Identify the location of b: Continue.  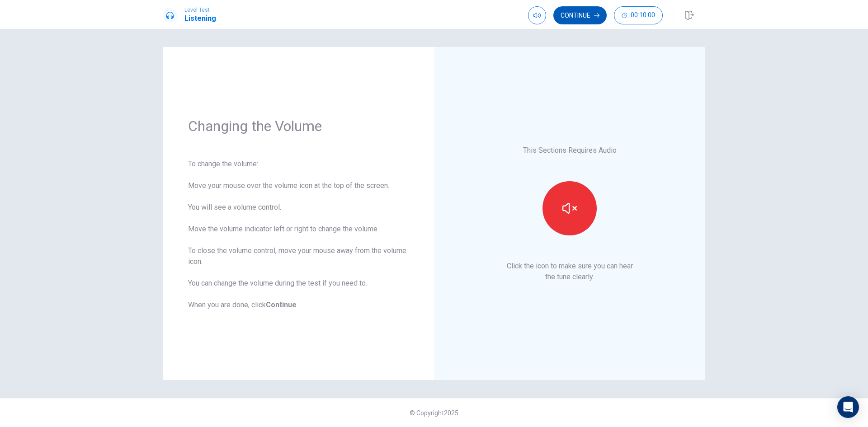
(281, 304).